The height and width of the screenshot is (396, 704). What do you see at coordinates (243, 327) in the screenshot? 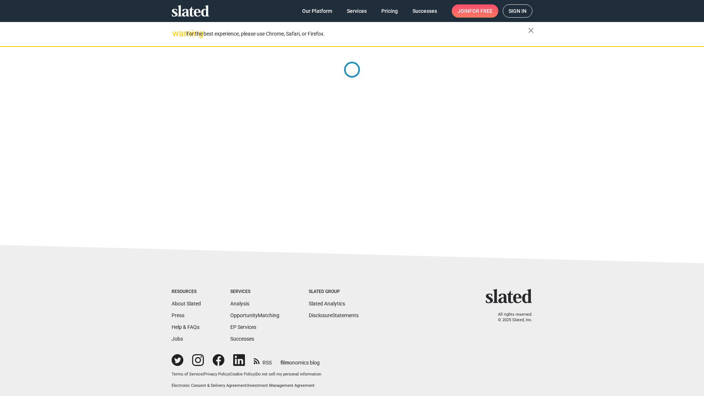
I see `a: EP Services` at bounding box center [243, 327].